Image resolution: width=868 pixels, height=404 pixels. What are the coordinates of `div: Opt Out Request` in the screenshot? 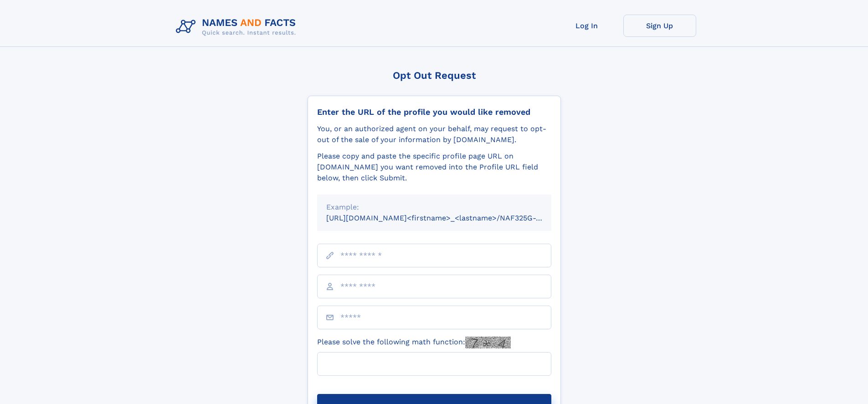 It's located at (434, 76).